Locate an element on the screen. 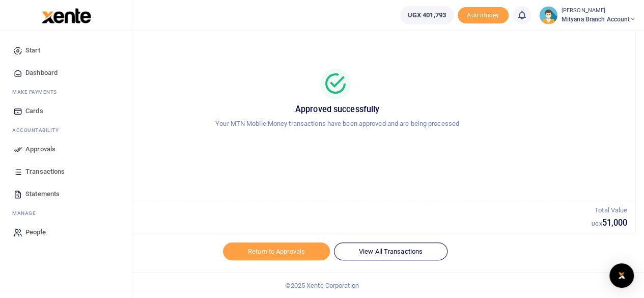 The width and height of the screenshot is (644, 298). span: People is located at coordinates (36, 232).